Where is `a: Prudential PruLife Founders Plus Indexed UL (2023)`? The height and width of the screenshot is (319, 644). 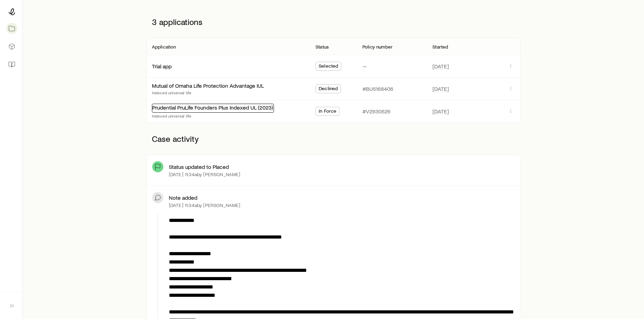 a: Prudential PruLife Founders Plus Indexed UL (2023) is located at coordinates (212, 107).